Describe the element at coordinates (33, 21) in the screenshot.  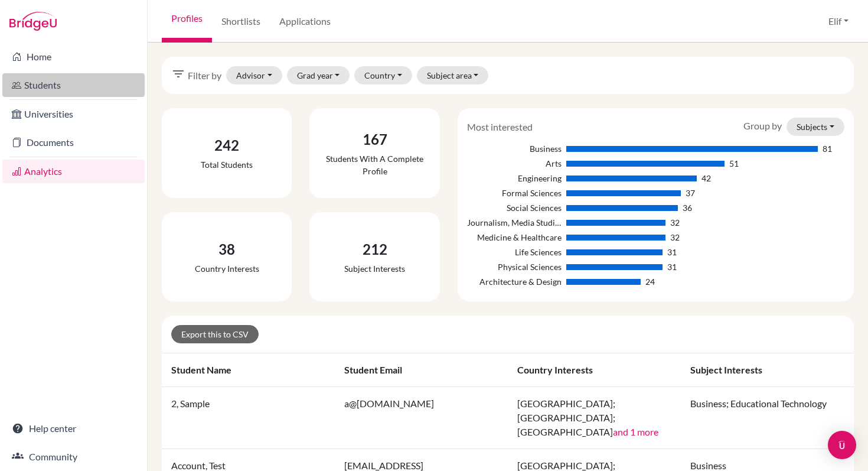
I see `img: Bridge-U` at that location.